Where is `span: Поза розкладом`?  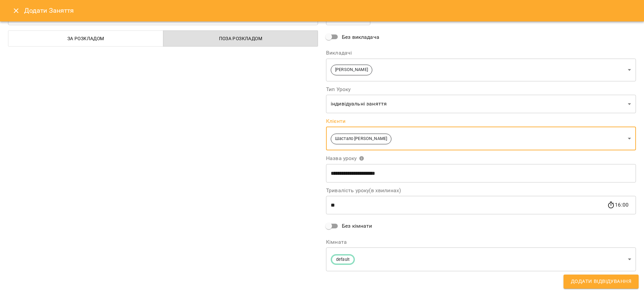
span: Поза розкладом is located at coordinates (241, 39).